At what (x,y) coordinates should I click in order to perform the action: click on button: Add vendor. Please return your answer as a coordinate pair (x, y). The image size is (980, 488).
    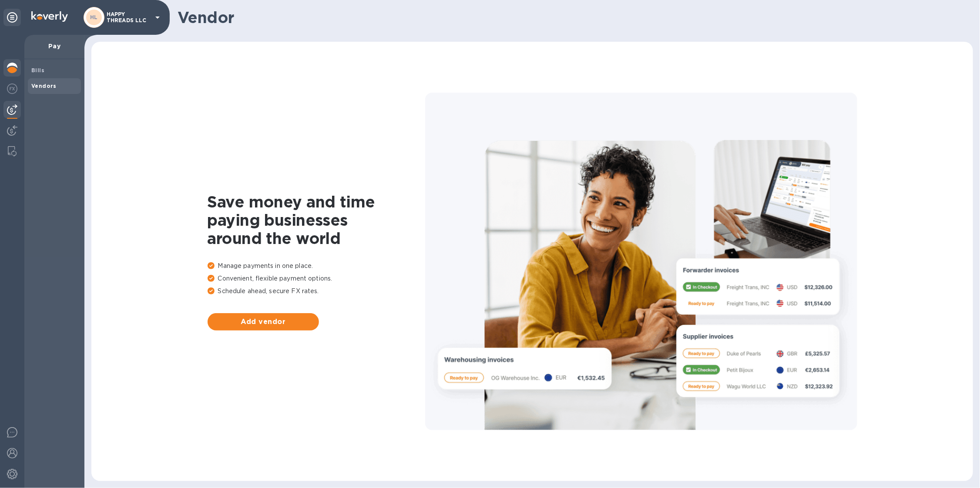
    Looking at the image, I should click on (263, 321).